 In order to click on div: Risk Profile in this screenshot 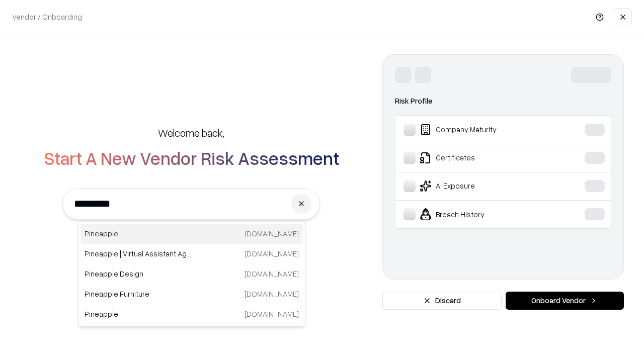, I will do `click(503, 101)`.